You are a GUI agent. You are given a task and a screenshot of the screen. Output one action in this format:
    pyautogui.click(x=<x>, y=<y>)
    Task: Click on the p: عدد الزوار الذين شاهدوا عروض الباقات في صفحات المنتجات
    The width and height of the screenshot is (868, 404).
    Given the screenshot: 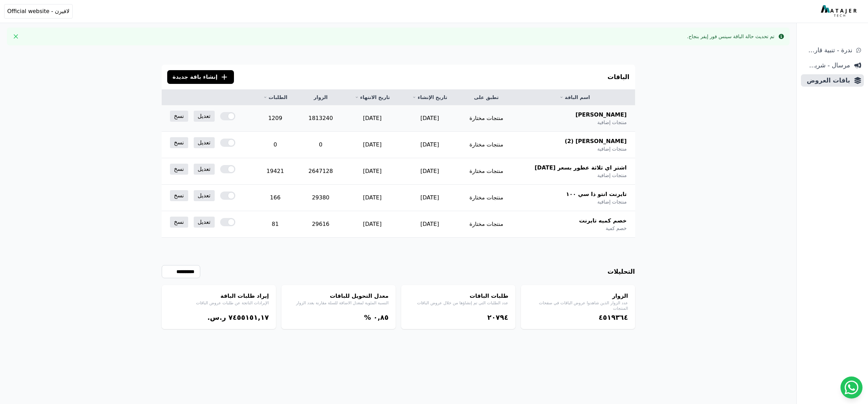 What is the action you would take?
    pyautogui.click(x=578, y=306)
    